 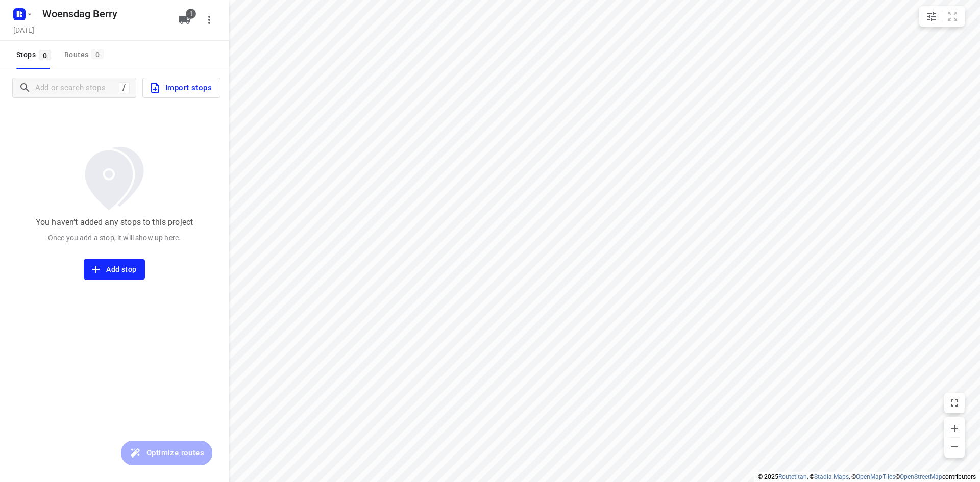 I want to click on a: Import stops, so click(x=178, y=88).